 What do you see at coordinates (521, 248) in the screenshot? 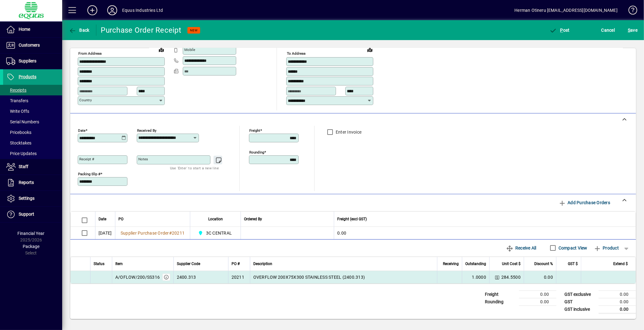
I see `button: Receive All` at bounding box center [521, 248].